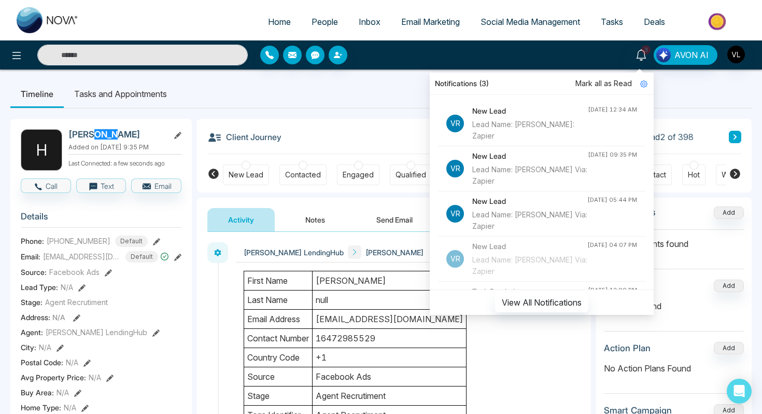  Describe the element at coordinates (37, 392) in the screenshot. I see `span: Buy Area :` at that location.